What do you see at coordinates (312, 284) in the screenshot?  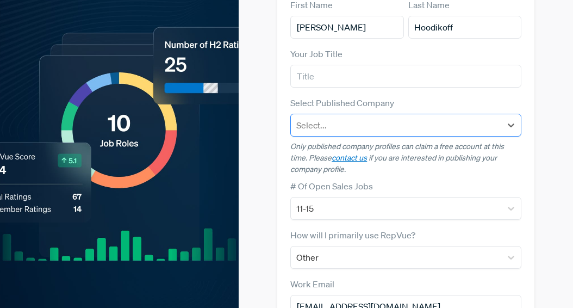 I see `label: Work Email` at bounding box center [312, 284].